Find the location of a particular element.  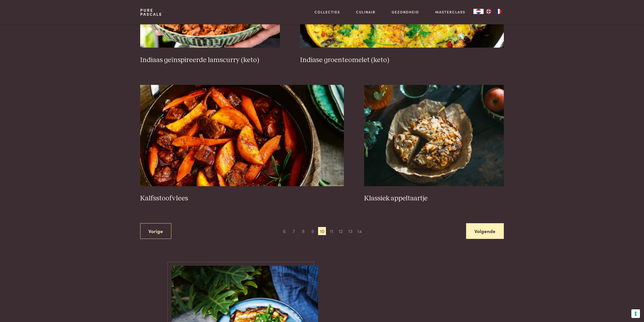

a: PurePascale is located at coordinates (151, 12).